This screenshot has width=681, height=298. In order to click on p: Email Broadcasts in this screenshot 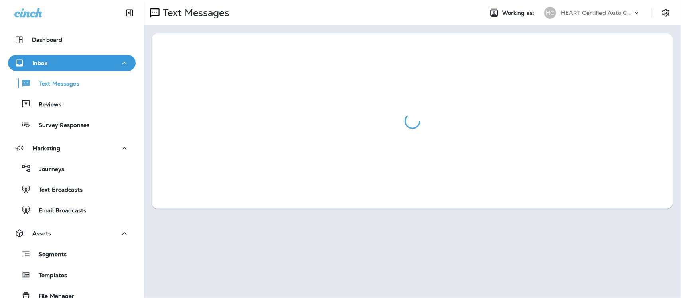, I will do `click(58, 211)`.